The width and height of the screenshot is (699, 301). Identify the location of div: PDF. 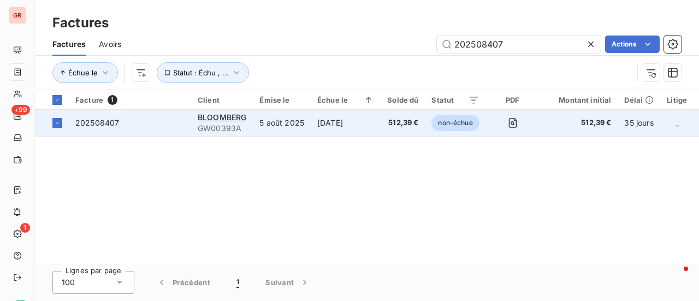
(512, 100).